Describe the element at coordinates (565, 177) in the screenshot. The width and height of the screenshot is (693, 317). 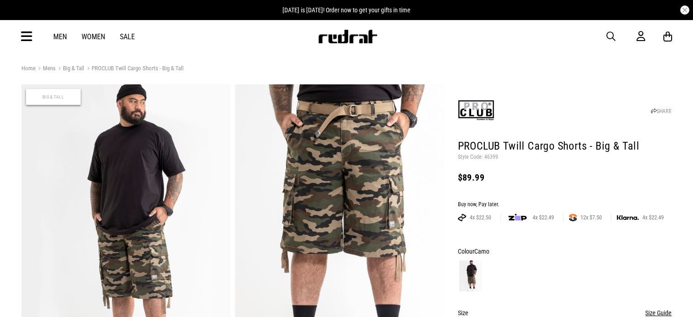
I see `div: $89.99` at that location.